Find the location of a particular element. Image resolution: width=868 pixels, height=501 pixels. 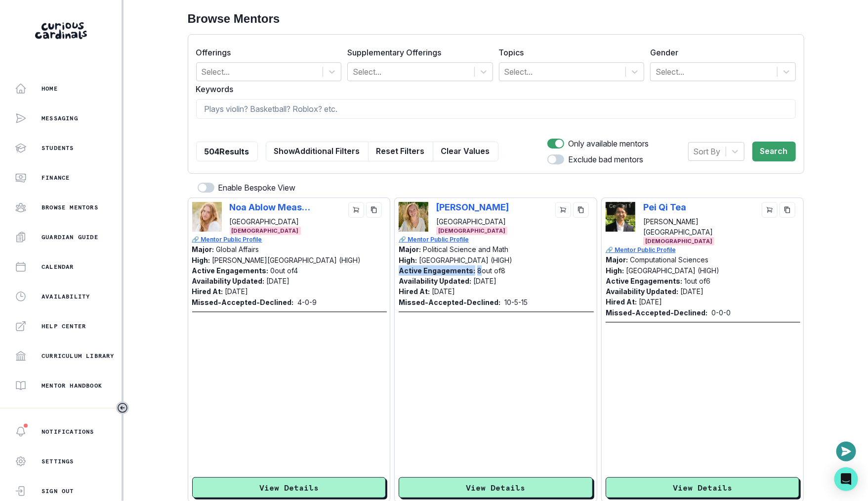

p: Settings is located at coordinates (58, 461).